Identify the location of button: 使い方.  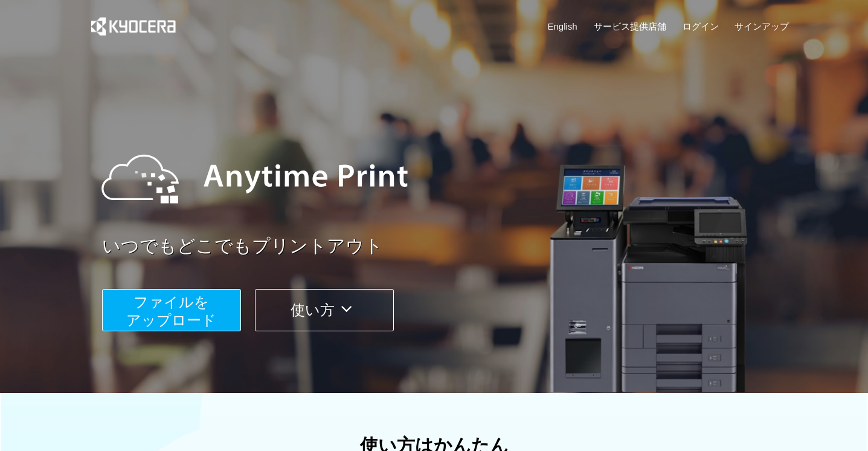
(324, 310).